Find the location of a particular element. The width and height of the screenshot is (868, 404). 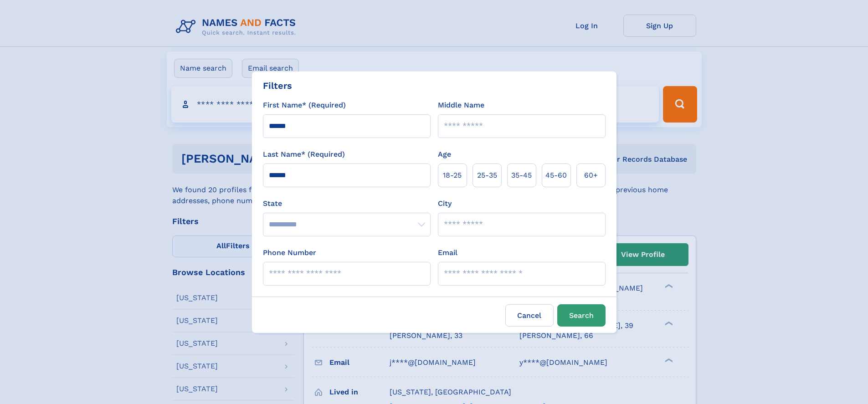

label: Age is located at coordinates (444, 154).